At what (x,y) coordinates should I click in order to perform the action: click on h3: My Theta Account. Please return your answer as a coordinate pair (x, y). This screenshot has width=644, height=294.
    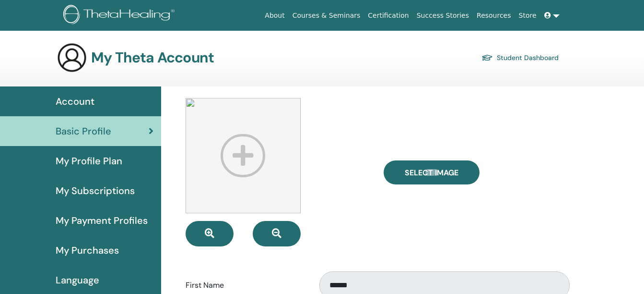
    Looking at the image, I should click on (153, 58).